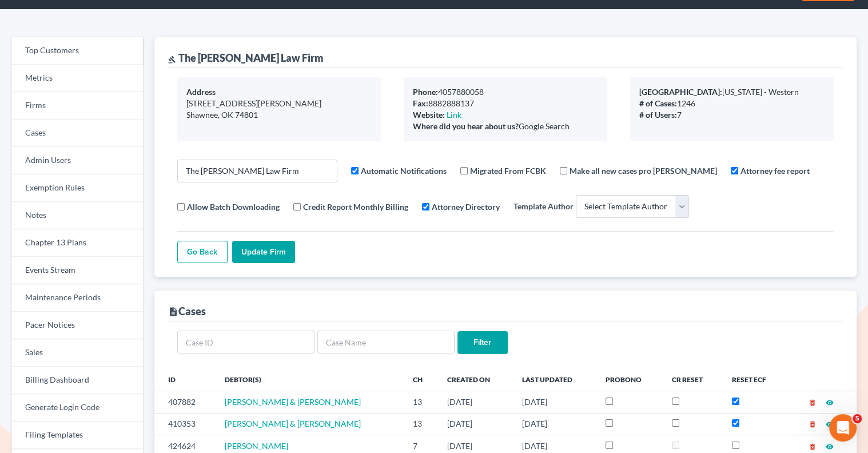 This screenshot has width=868, height=453. I want to click on a: Metrics, so click(77, 78).